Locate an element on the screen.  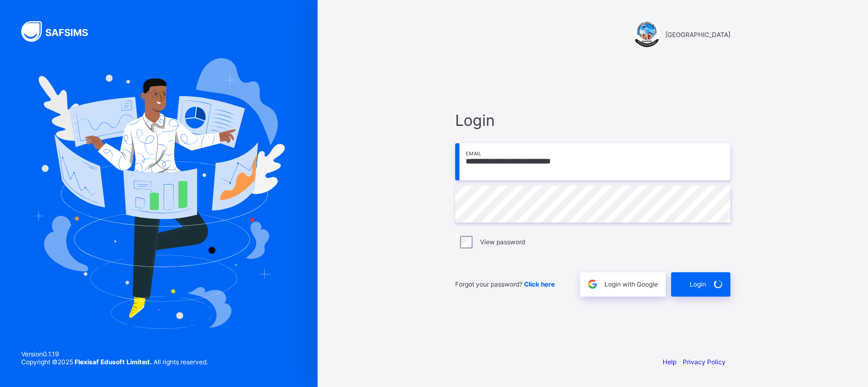
strong: Flexisaf Edusoft Limited. is located at coordinates (113, 362).